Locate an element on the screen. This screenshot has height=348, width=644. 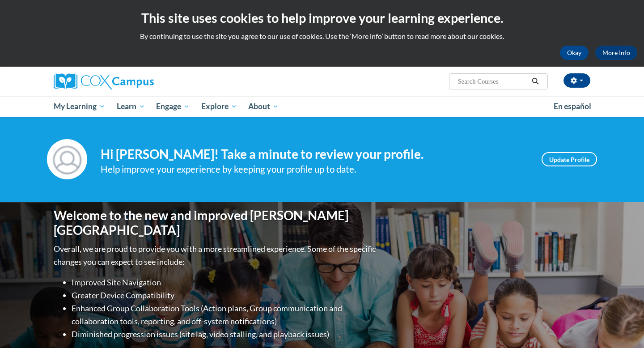
a: Explore is located at coordinates (219, 106).